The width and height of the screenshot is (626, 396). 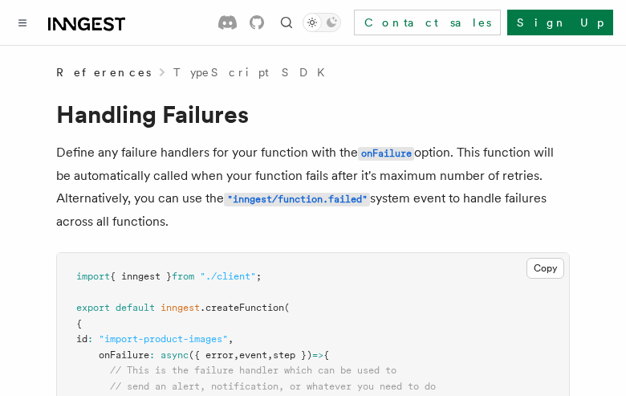 I want to click on button: Find something..., so click(x=286, y=22).